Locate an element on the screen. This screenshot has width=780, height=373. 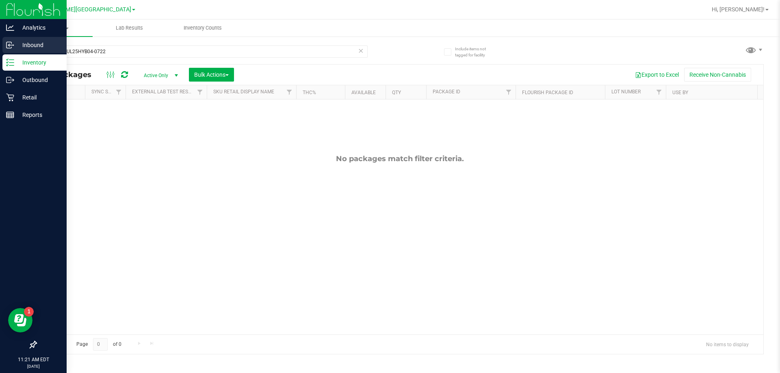
span: No items to display is located at coordinates (727, 344).